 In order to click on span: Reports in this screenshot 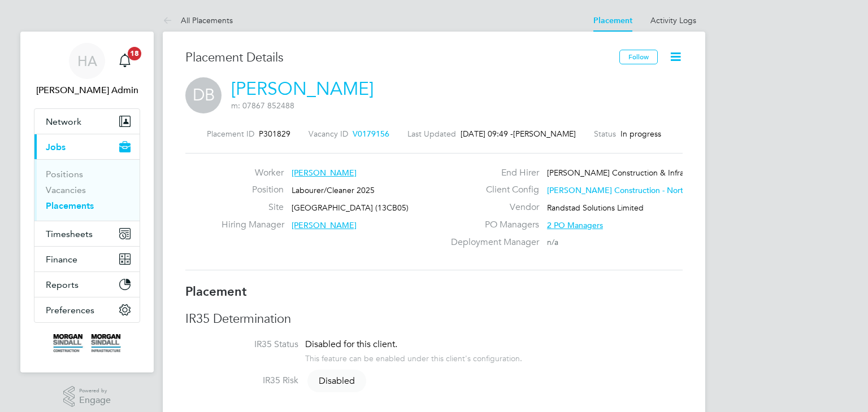, I will do `click(62, 285)`.